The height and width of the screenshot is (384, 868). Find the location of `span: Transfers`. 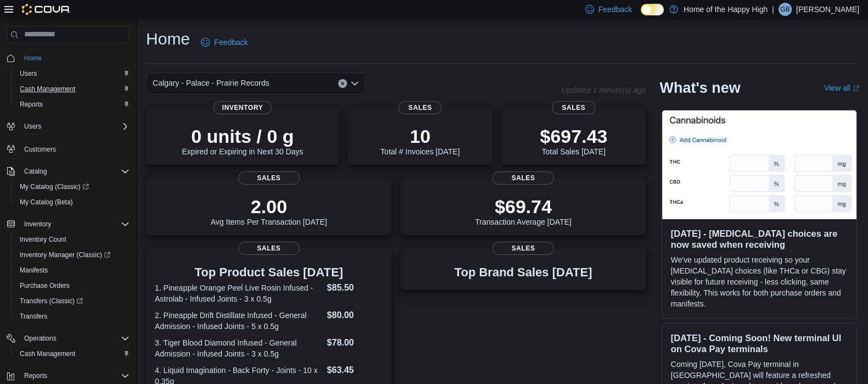

span: Transfers is located at coordinates (33, 316).